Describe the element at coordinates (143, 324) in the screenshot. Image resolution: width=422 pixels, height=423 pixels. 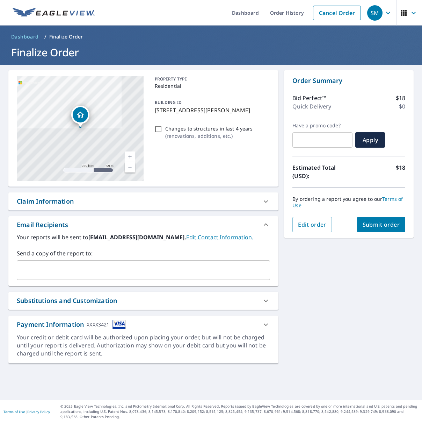
I see `div: Payment InformationXXXX3421cardImage` at that location.